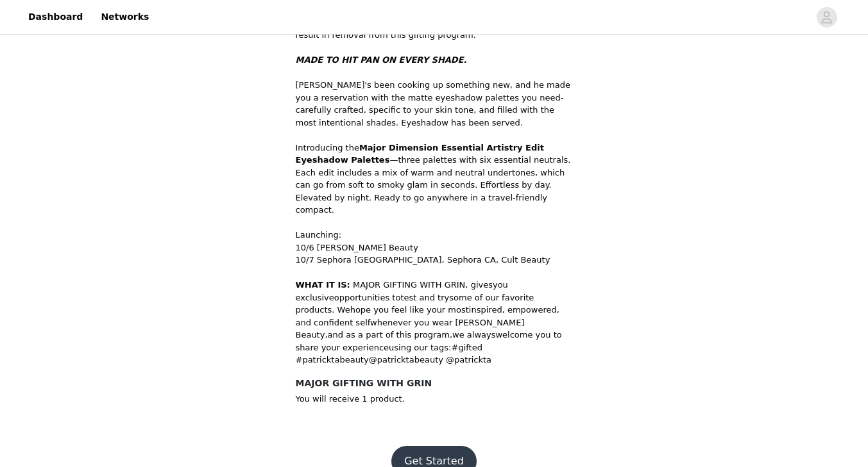 This screenshot has width=868, height=467. Describe the element at coordinates (409, 309) in the screenshot. I see `span: hope you feel like your most` at that location.